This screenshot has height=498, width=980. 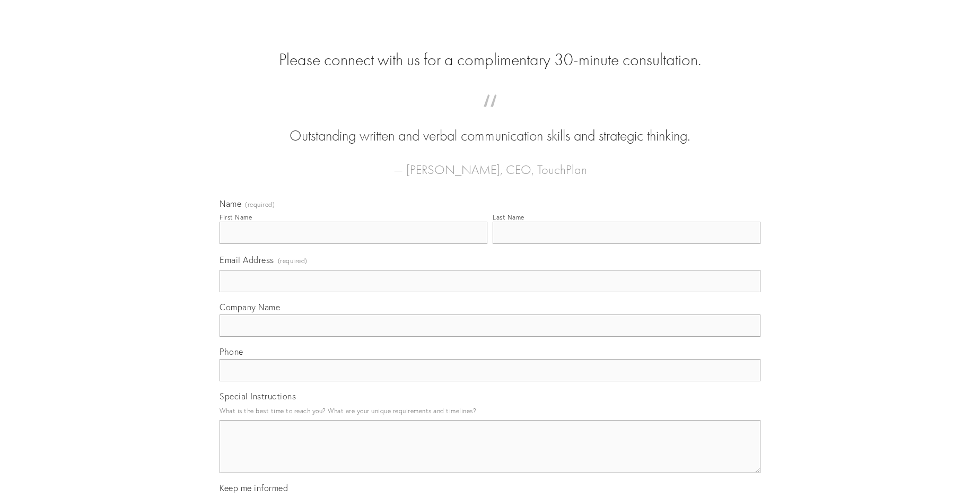 What do you see at coordinates (254, 488) in the screenshot?
I see `span: Keep me informed` at bounding box center [254, 488].